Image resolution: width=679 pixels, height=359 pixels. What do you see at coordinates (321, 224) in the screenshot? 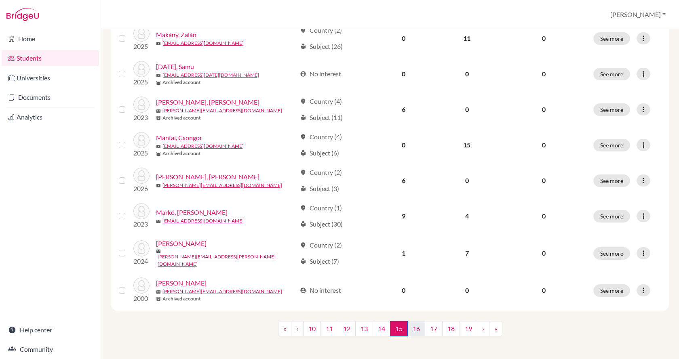
I see `div: Subject (30)` at bounding box center [321, 224].